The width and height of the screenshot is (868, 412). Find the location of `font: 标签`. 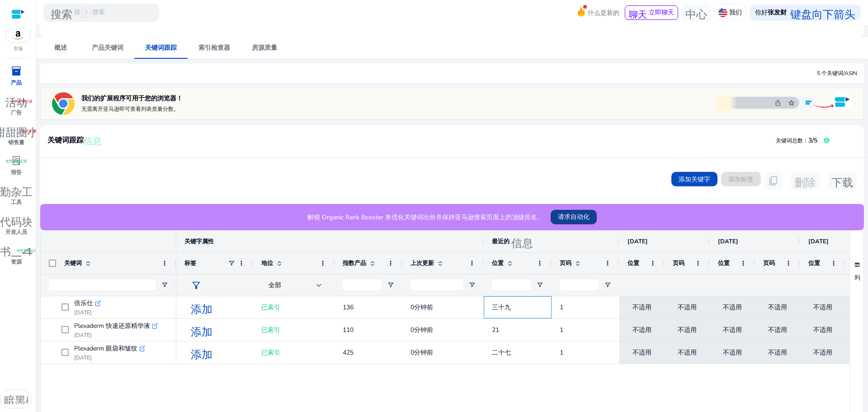

font: 标签 is located at coordinates (190, 264).